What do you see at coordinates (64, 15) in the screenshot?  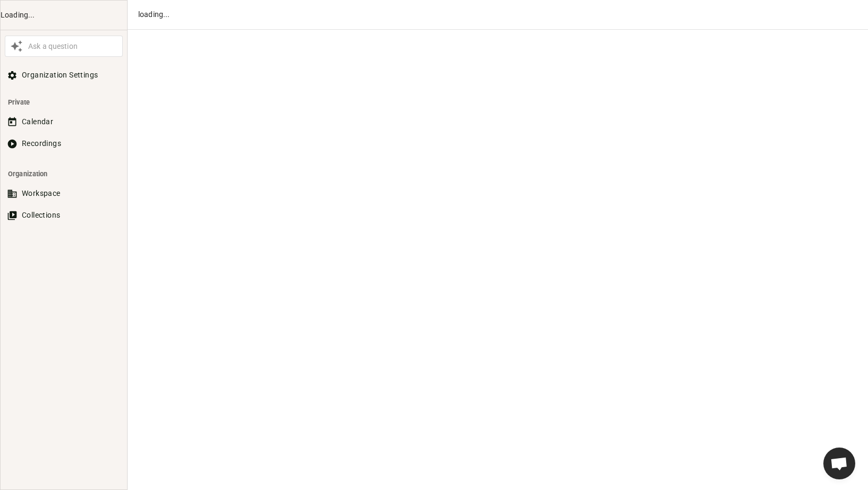 I see `div: Loading...` at bounding box center [64, 15].